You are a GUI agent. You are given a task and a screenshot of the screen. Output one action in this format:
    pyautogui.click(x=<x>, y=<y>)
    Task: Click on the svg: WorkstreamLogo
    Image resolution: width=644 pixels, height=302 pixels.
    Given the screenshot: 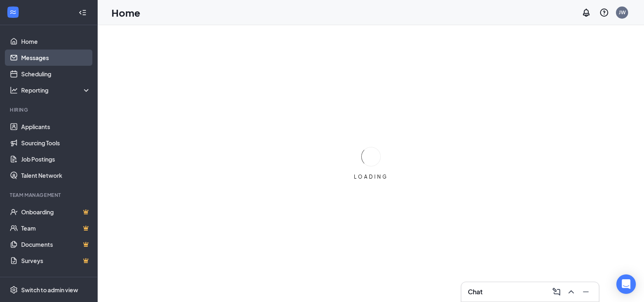 What is the action you would take?
    pyautogui.click(x=13, y=12)
    